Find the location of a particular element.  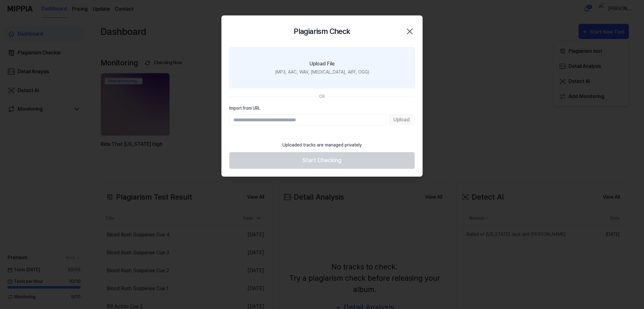

div: OR is located at coordinates (322, 97).